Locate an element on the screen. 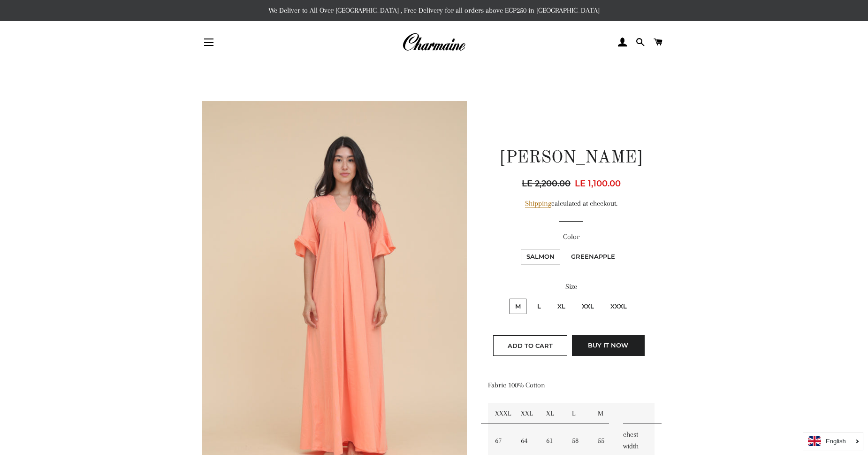  span: Add to Cart is located at coordinates (530, 346).